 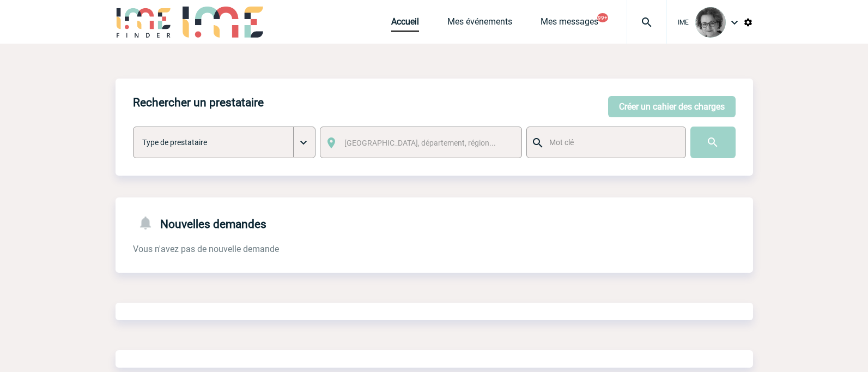 I want to click on input: Mot clé, so click(x=611, y=143).